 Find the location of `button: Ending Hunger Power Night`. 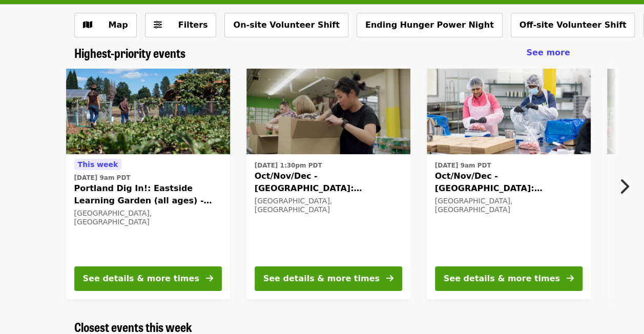

button: Ending Hunger Power Night is located at coordinates (429, 25).